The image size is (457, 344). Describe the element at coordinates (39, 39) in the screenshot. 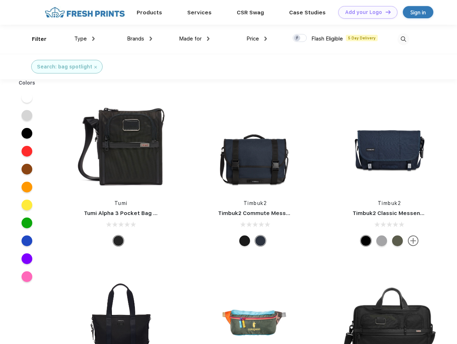

I see `div: Filter` at that location.